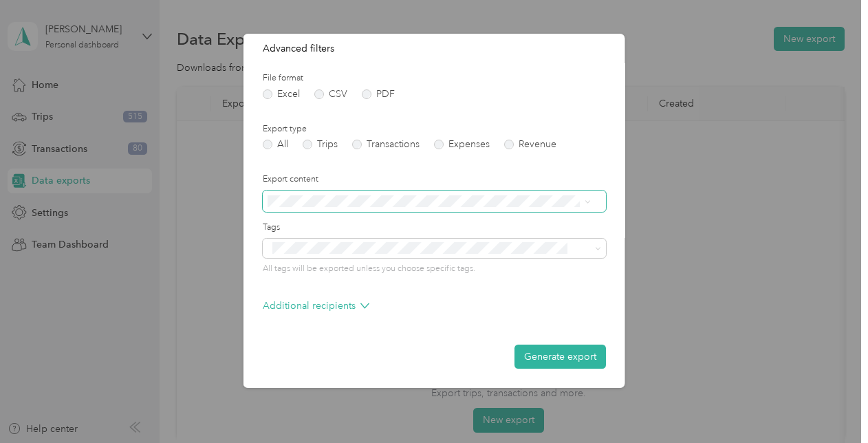  I want to click on label: Export type, so click(434, 130).